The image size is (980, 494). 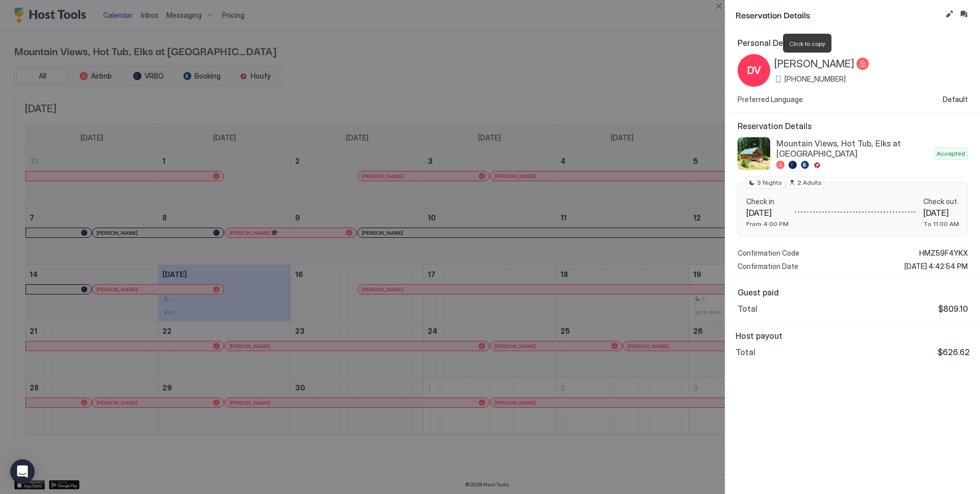 I want to click on button: Inbox, so click(x=964, y=14).